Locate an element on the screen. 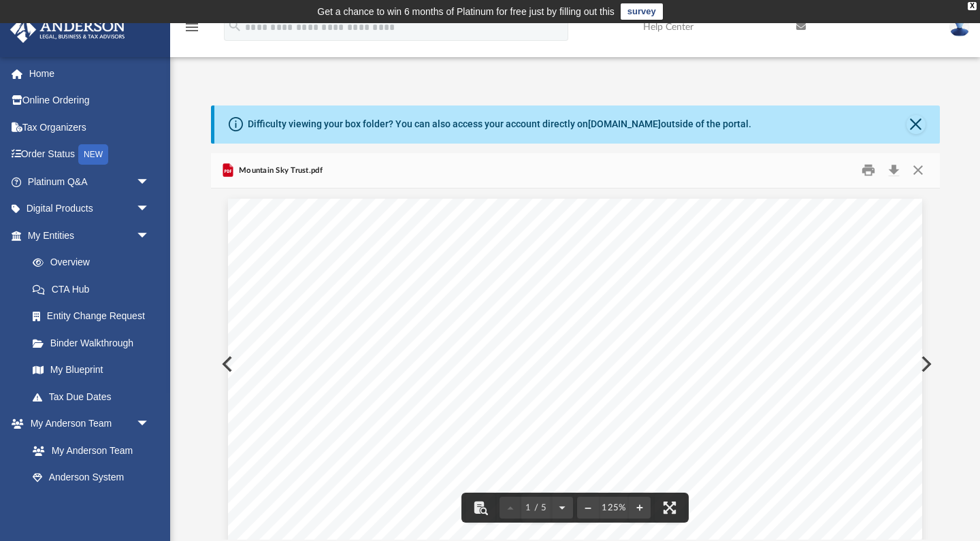  a: My Entitiesarrow_drop_down is located at coordinates (90, 235).